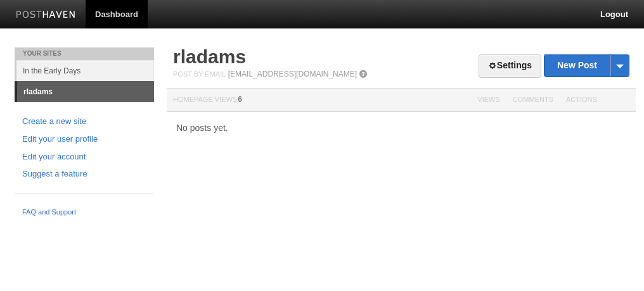 The height and width of the screenshot is (291, 644). Describe the element at coordinates (84, 122) in the screenshot. I see `a: Create a new site` at that location.